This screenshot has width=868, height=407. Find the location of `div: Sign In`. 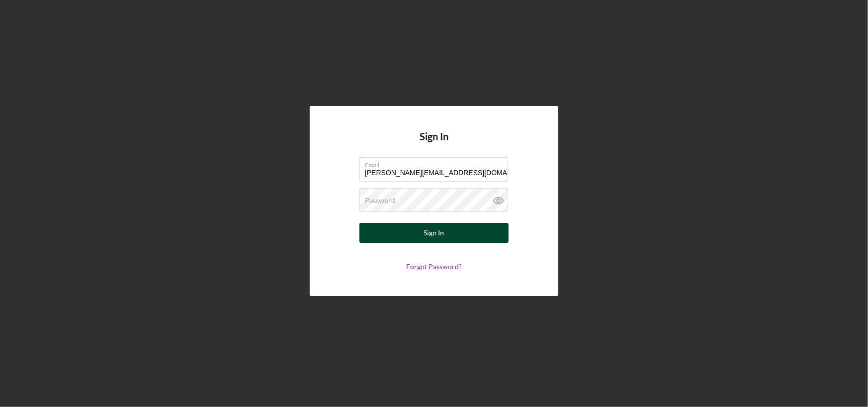

div: Sign In is located at coordinates (434, 233).